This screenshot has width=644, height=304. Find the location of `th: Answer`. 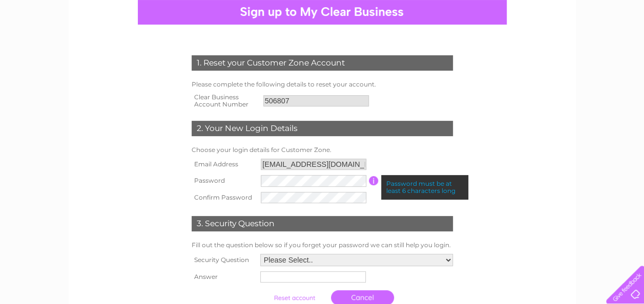

th: Answer is located at coordinates (223, 277).